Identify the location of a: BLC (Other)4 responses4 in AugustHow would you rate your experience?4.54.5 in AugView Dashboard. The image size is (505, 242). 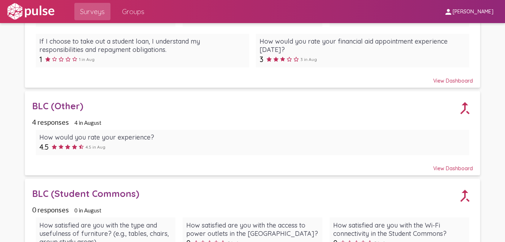
(252, 133).